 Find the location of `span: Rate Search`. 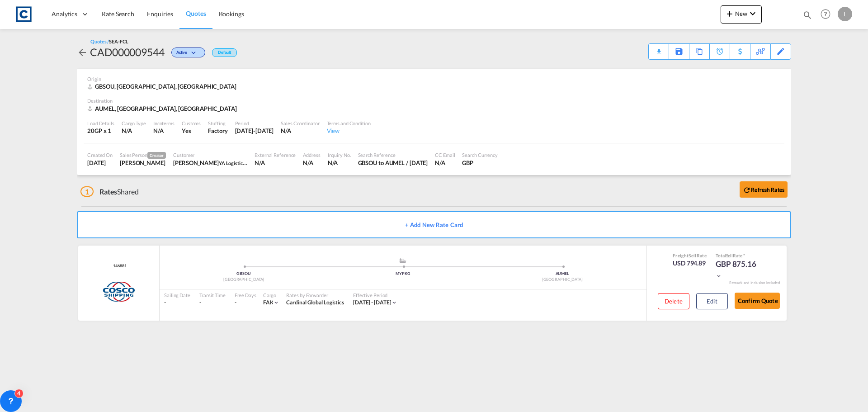

span: Rate Search is located at coordinates (118, 13).